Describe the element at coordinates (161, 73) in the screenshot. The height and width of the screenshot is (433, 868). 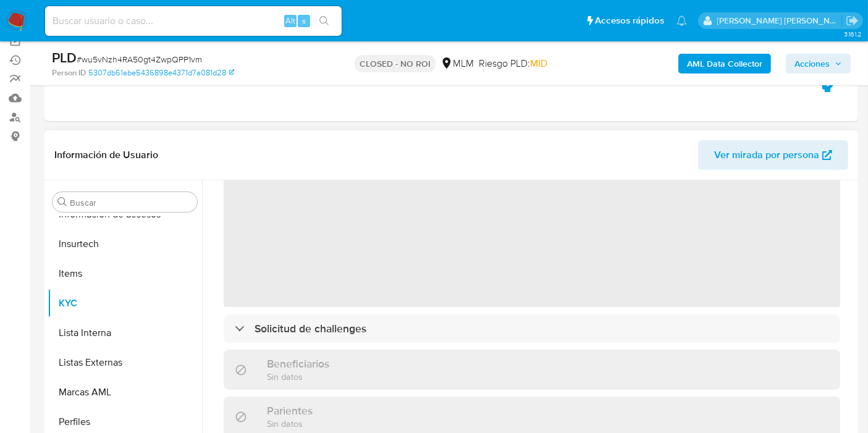
I see `a: 5307db61abe5436898e4371d7a081d28` at that location.